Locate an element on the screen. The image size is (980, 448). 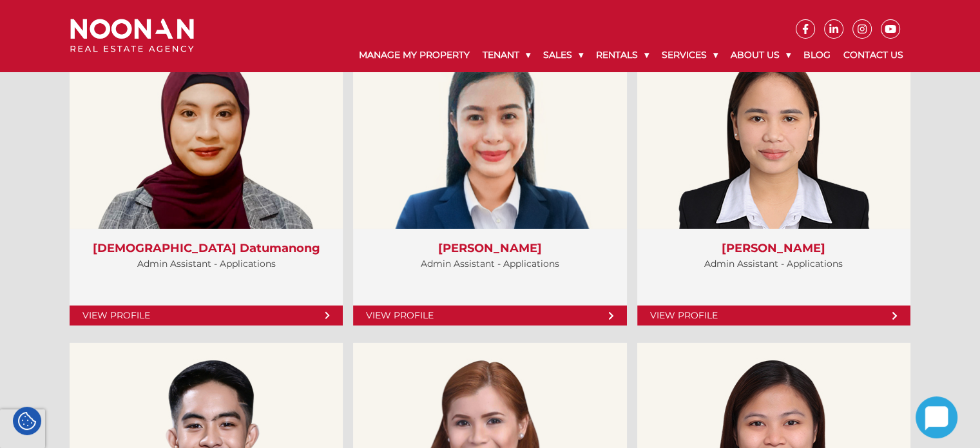
a: Contact Us is located at coordinates (873, 55).